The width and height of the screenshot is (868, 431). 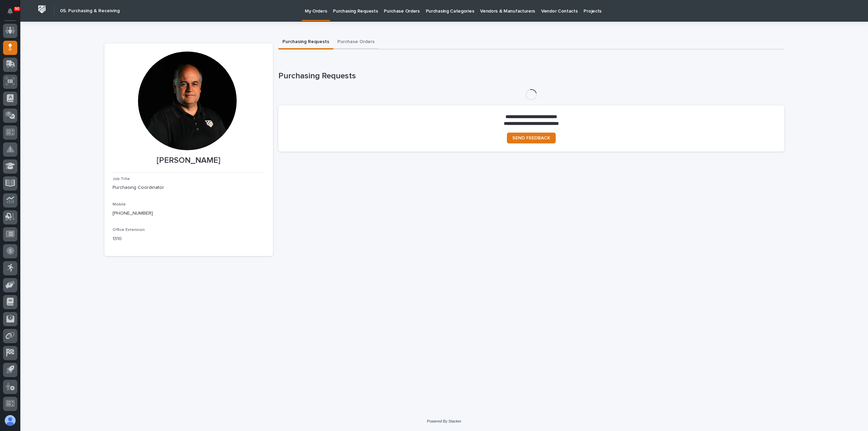 I want to click on h2: 05. Purchasing & Receiving, so click(x=90, y=11).